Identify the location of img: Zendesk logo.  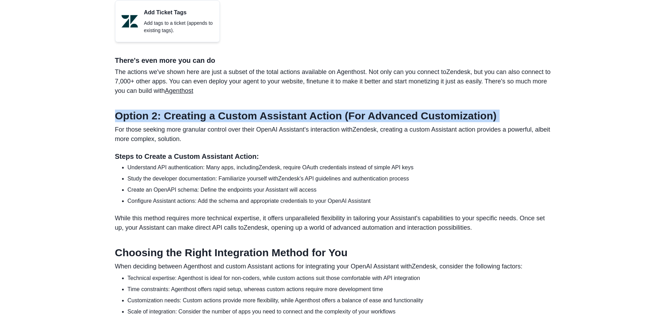
(130, 21).